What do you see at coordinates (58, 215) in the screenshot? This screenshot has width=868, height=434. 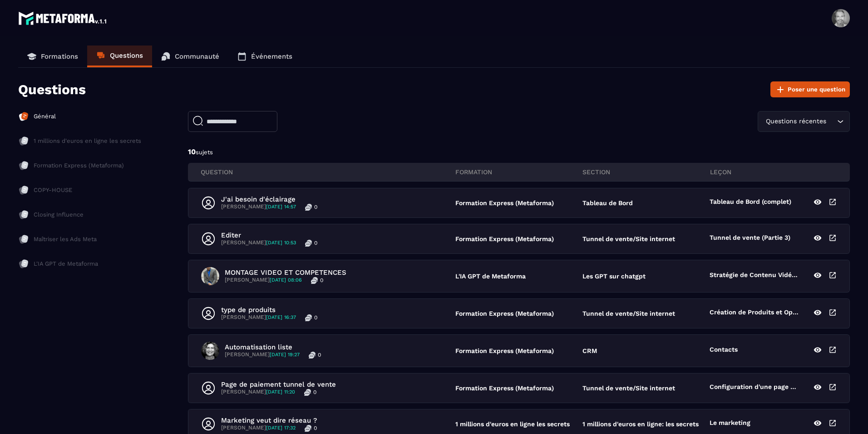 I see `p: Closing Influence` at bounding box center [58, 215].